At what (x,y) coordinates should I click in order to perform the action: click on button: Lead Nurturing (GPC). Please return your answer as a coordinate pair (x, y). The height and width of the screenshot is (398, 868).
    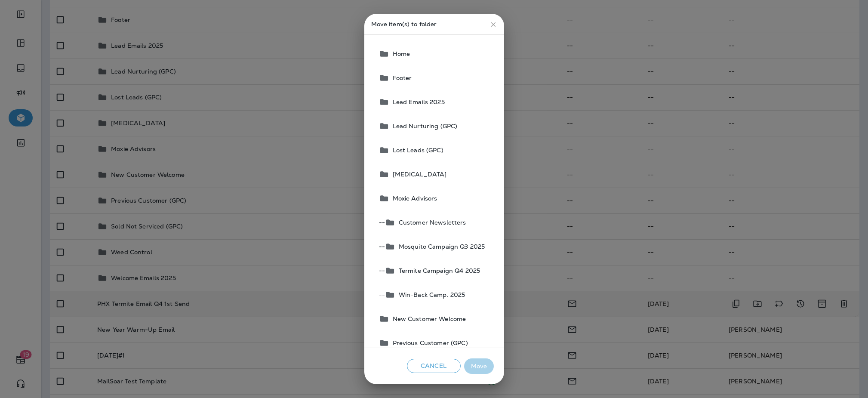
    Looking at the image, I should click on (435, 126).